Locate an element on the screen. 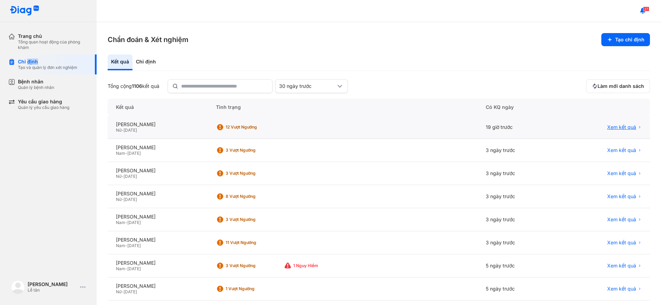 This screenshot has height=305, width=661. div: Tạo và quản lý đơn xét nghiệm is located at coordinates (48, 68).